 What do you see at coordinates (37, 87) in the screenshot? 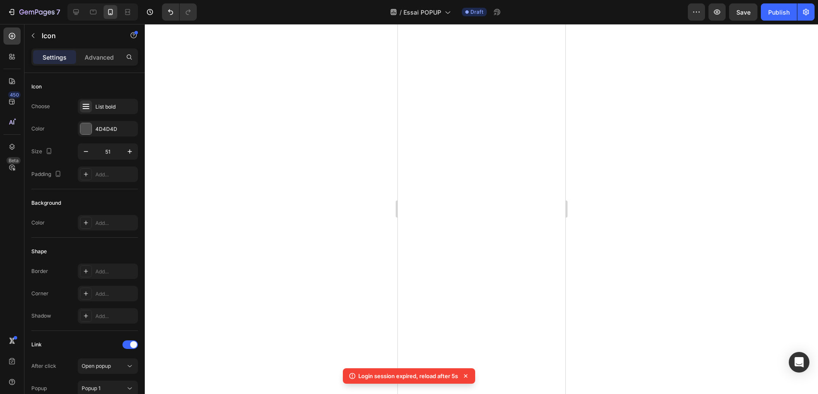
I see `div: Icon` at bounding box center [37, 87].